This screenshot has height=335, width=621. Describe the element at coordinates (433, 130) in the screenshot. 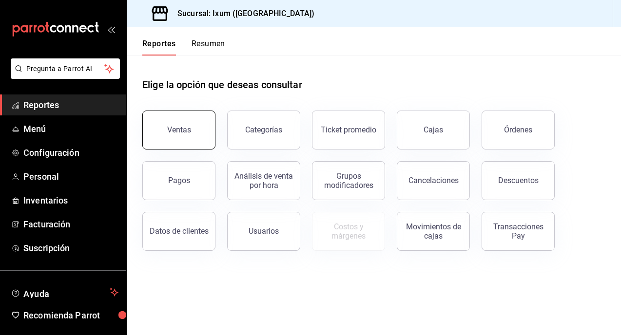

I see `button: Cajas` at that location.